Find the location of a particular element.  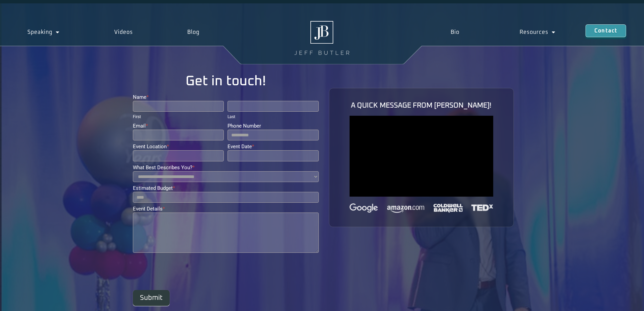

nav: Menu is located at coordinates (503, 32).